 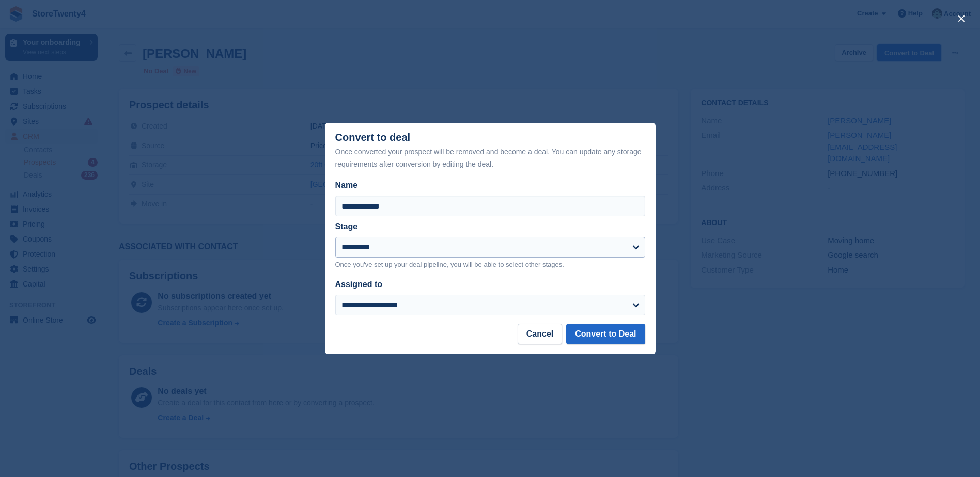 I want to click on label: Stage, so click(x=347, y=226).